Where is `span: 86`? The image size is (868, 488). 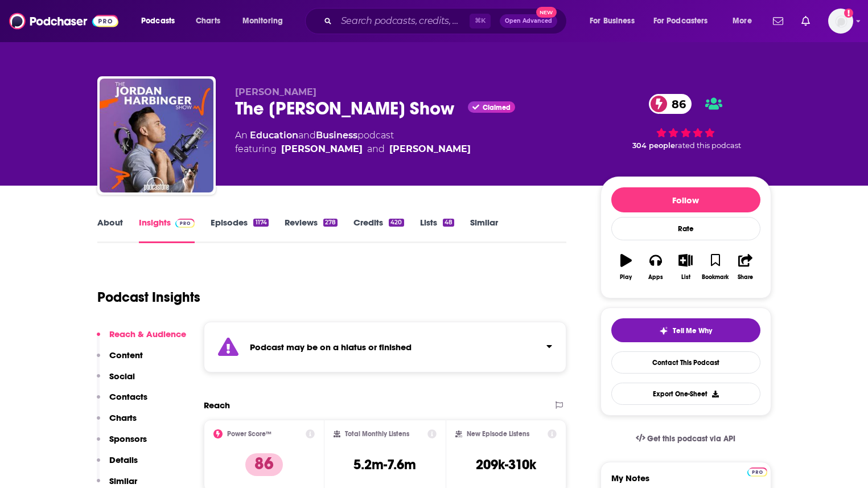
span: 86 is located at coordinates (676, 104).